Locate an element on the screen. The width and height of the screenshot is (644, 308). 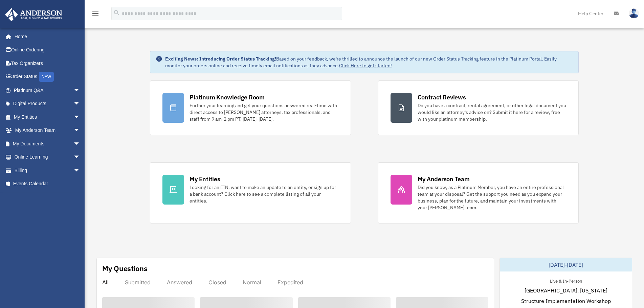
a: Events Calendar is located at coordinates (47, 184).